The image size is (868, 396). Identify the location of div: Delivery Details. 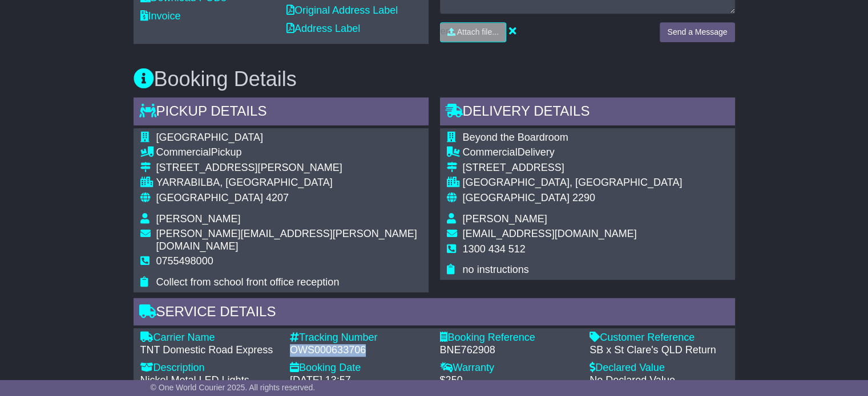
(587, 113).